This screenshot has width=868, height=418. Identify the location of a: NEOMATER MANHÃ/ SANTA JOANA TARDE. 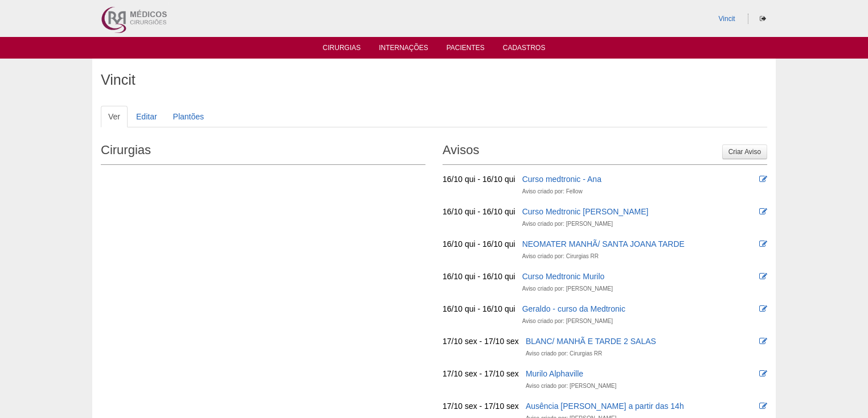
(603, 244).